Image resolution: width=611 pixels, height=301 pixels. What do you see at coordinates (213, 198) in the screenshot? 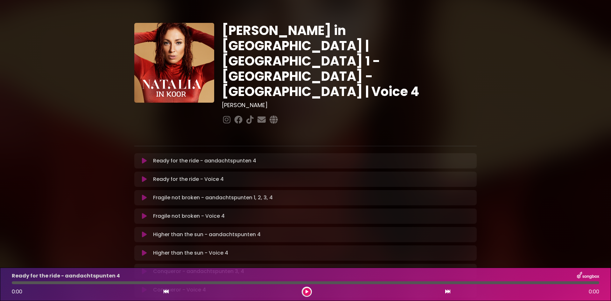
I see `p: Fragile not broken - aandachtspunten 1, 2, 3, 4` at bounding box center [213, 198].